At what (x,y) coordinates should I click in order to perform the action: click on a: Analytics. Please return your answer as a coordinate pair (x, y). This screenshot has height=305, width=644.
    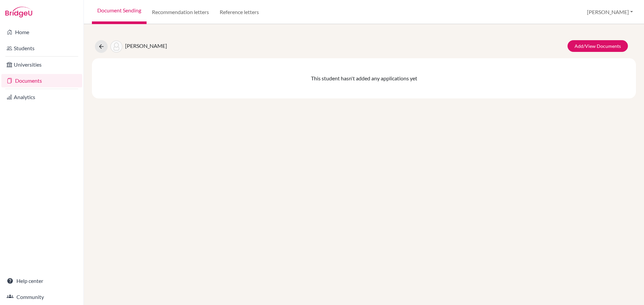
    Looking at the image, I should click on (42, 97).